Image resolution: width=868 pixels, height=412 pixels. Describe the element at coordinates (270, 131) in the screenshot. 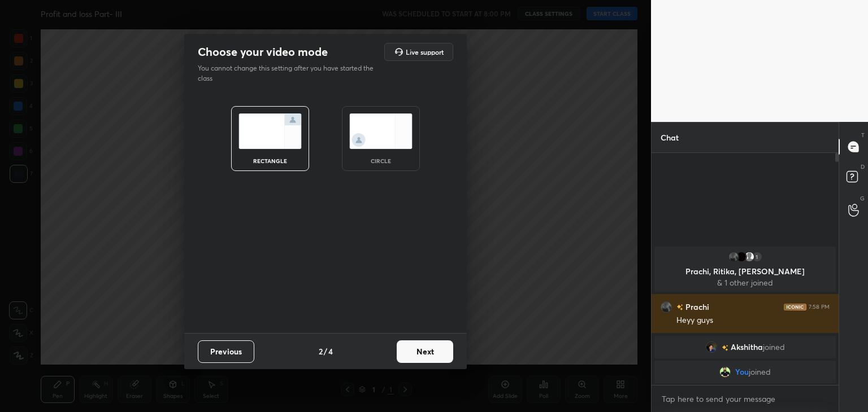

I see `img: normalScreenIcon.ae25ed63.svg` at that location.